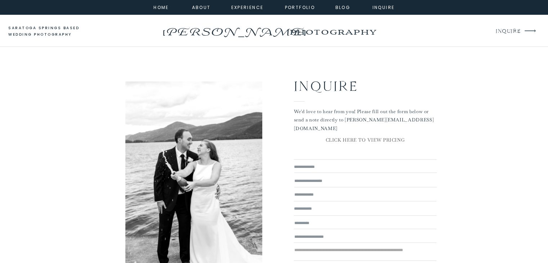 This screenshot has height=263, width=548. What do you see at coordinates (332, 31) in the screenshot?
I see `a: photography` at bounding box center [332, 31].